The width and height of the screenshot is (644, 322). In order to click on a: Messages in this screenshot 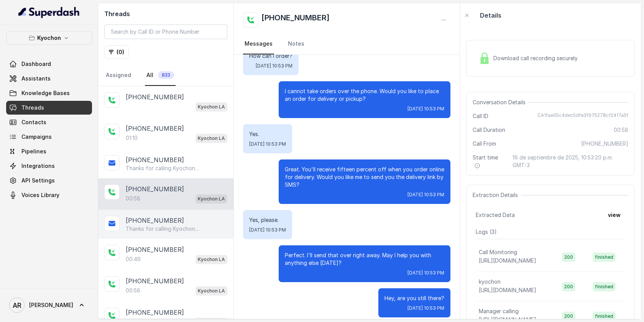, I will do `click(258, 44)`.